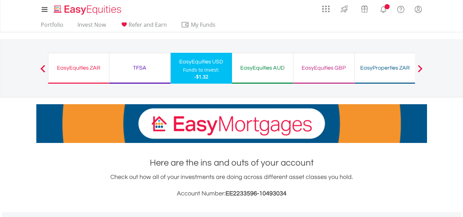  Describe the element at coordinates (385, 68) in the screenshot. I see `div: EasyProperties ZAR` at that location.